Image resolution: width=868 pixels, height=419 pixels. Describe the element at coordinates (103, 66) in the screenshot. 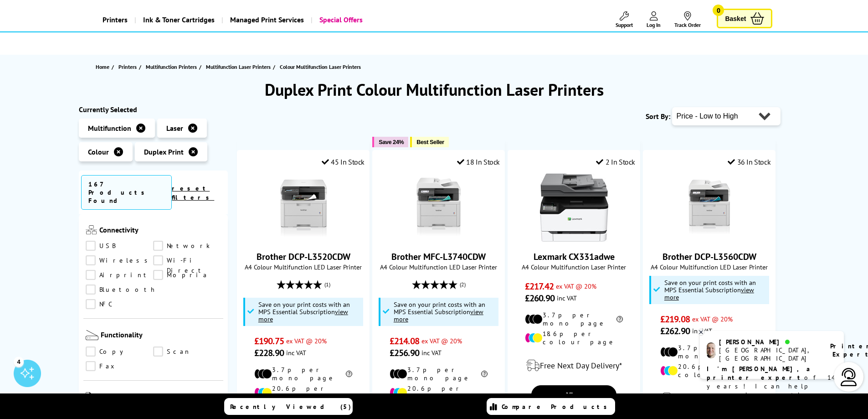

I see `a: Home` at that location.